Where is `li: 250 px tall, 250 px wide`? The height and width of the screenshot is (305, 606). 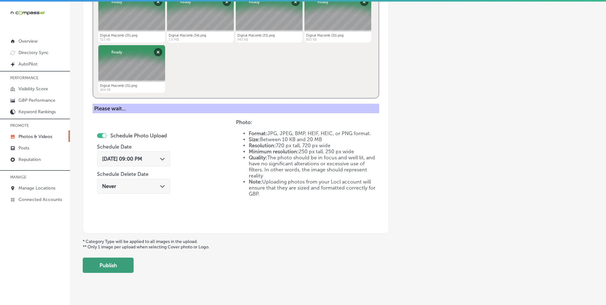
li: 250 px tall, 250 px wide is located at coordinates (314, 151).